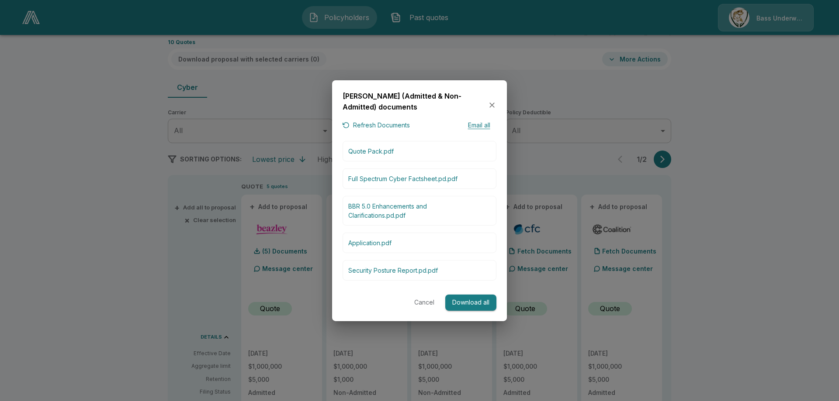 Image resolution: width=839 pixels, height=401 pixels. I want to click on p: Security Posture Report.pd.pdf, so click(393, 270).